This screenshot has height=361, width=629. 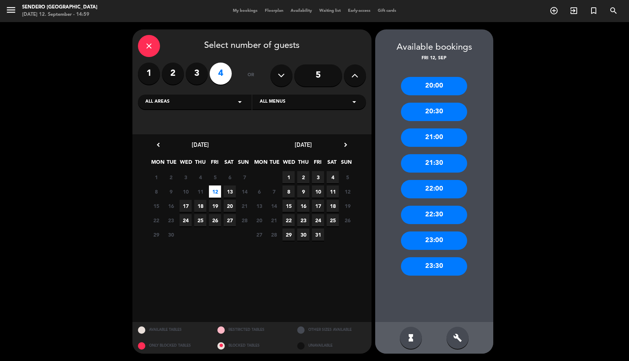 I want to click on label: 3, so click(x=197, y=74).